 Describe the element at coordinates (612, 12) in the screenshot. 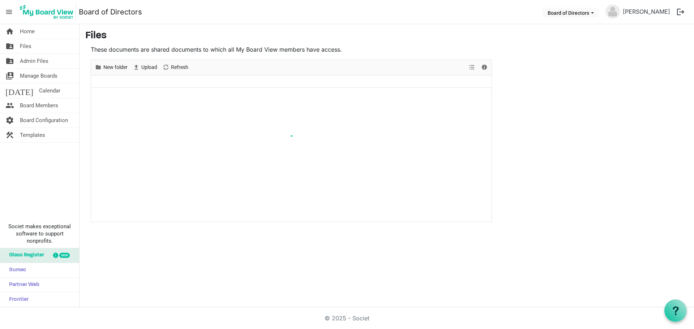

I see `img: no-profile-picture.svg` at that location.